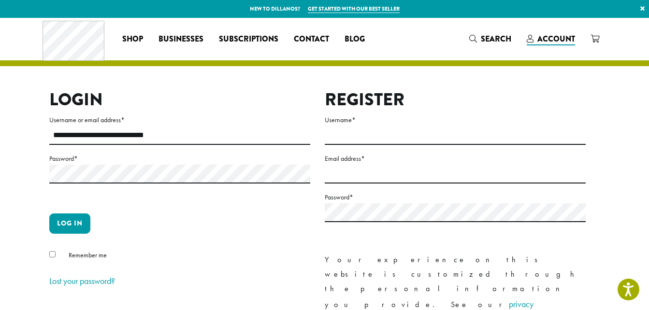  I want to click on span: Search, so click(496, 39).